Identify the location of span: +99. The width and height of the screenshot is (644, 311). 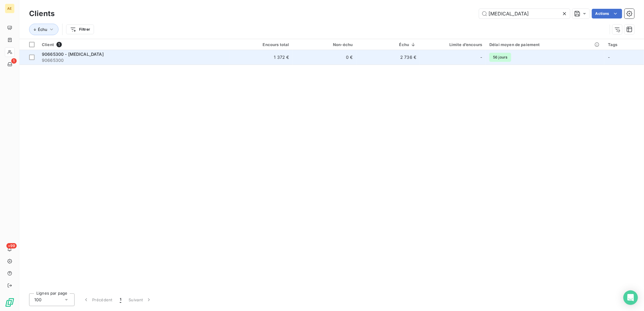
(12, 246).